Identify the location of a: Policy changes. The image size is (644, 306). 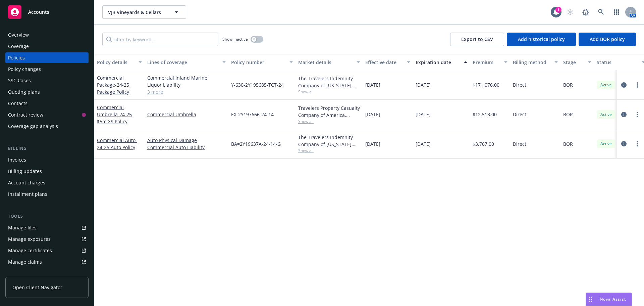
(47, 69).